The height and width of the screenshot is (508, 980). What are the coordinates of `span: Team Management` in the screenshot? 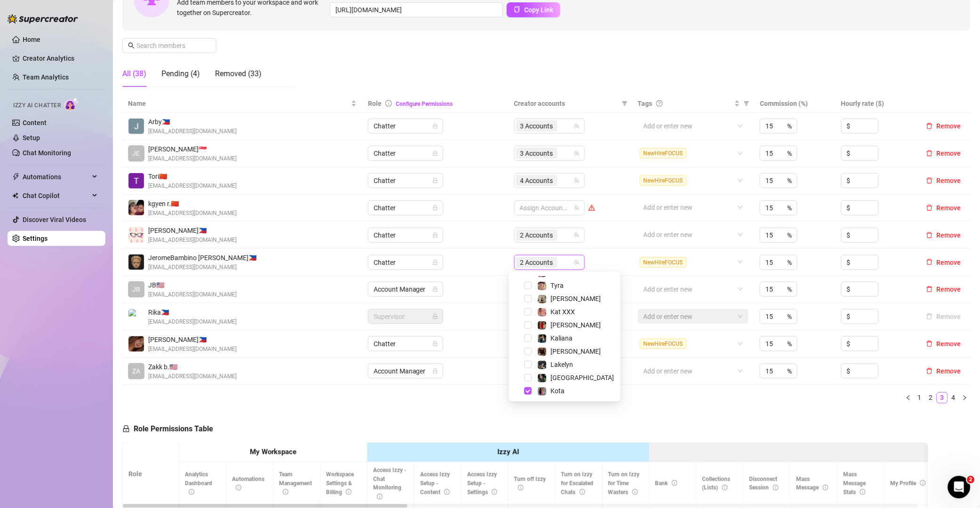 It's located at (295, 484).